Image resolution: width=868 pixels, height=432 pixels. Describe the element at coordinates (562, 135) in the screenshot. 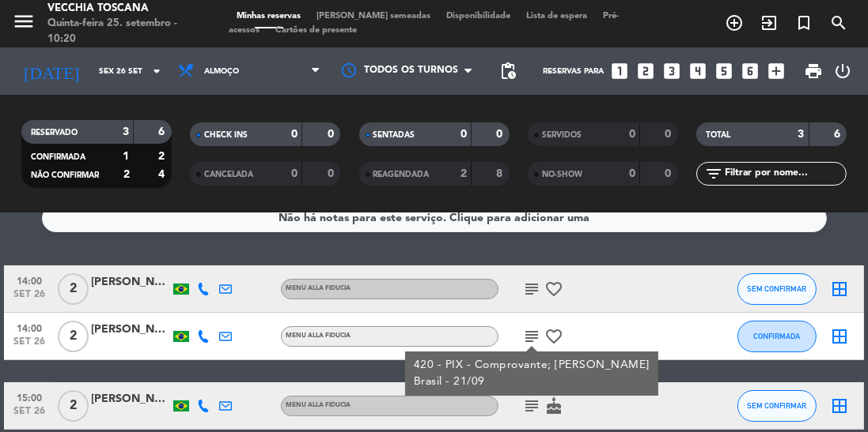

I see `span: SERVIDOS` at that location.